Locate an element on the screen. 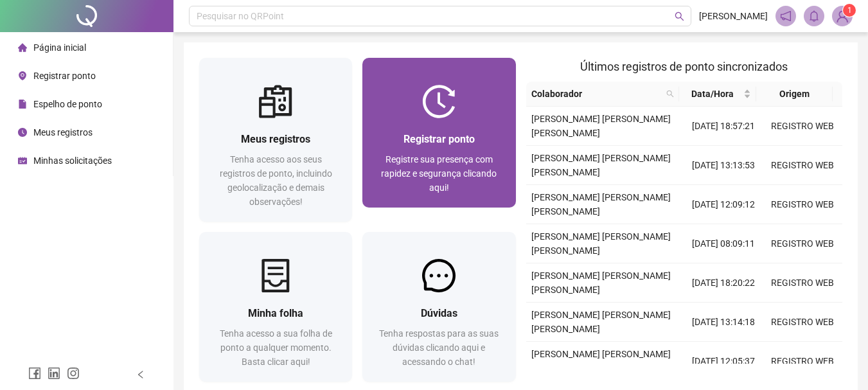 The width and height of the screenshot is (868, 390). span: bell is located at coordinates (814, 16).